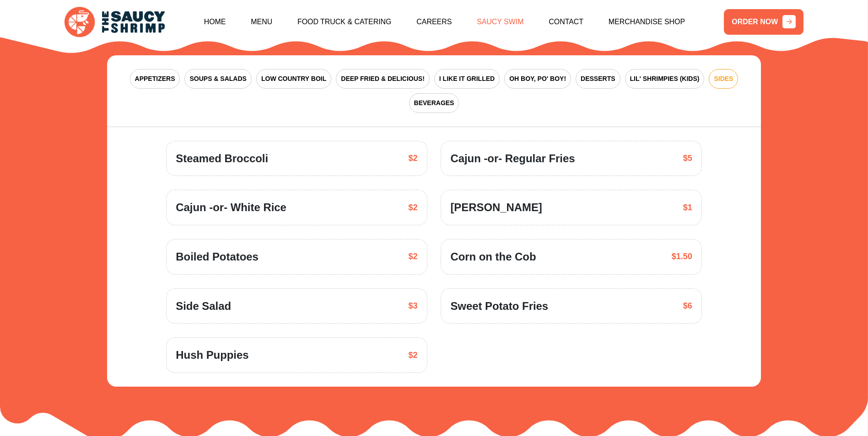 The width and height of the screenshot is (868, 436). Describe the element at coordinates (493, 257) in the screenshot. I see `span: Corn on the Cob` at that location.